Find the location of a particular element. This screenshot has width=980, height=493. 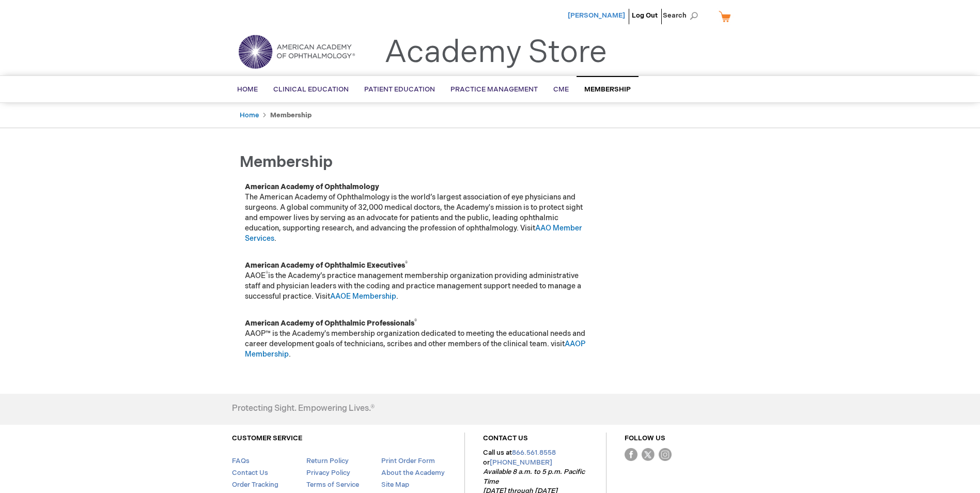

a: 866.561.8558 is located at coordinates (534, 453).